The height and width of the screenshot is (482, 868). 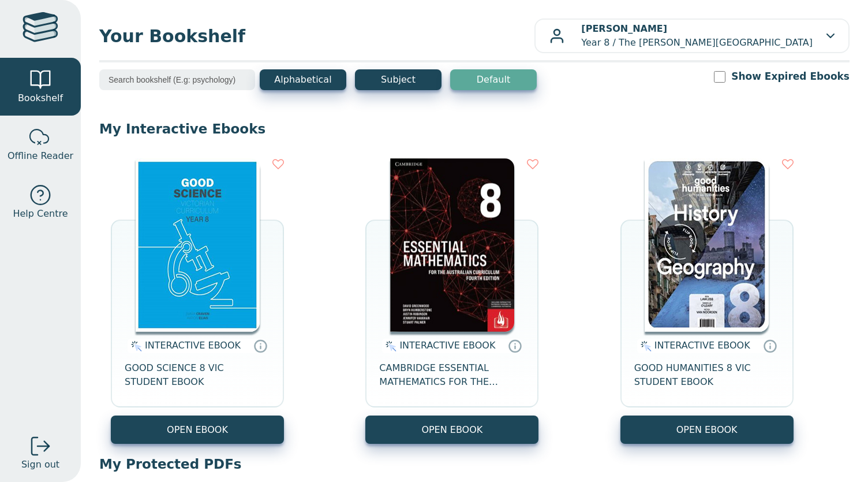 What do you see at coordinates (398, 80) in the screenshot?
I see `button: Subject` at bounding box center [398, 80].